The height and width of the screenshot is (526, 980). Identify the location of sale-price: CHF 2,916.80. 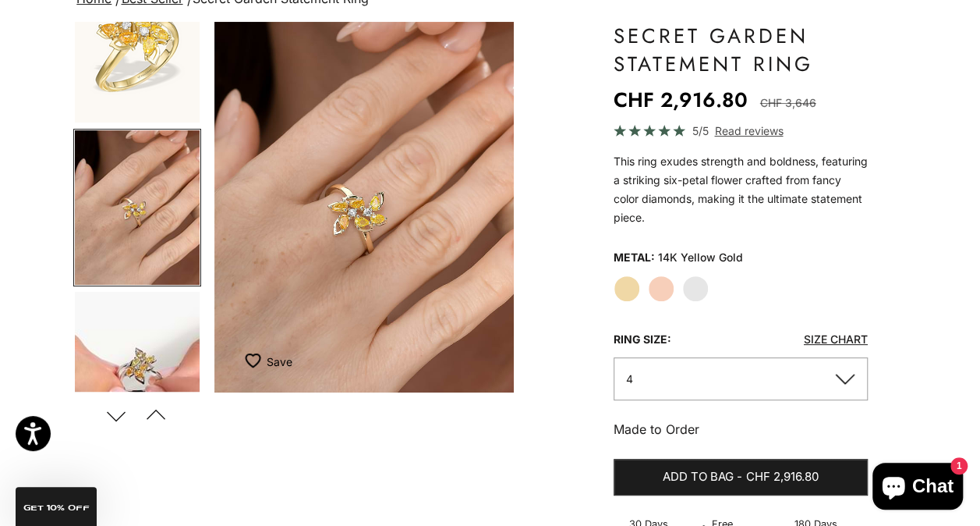
(680, 100).